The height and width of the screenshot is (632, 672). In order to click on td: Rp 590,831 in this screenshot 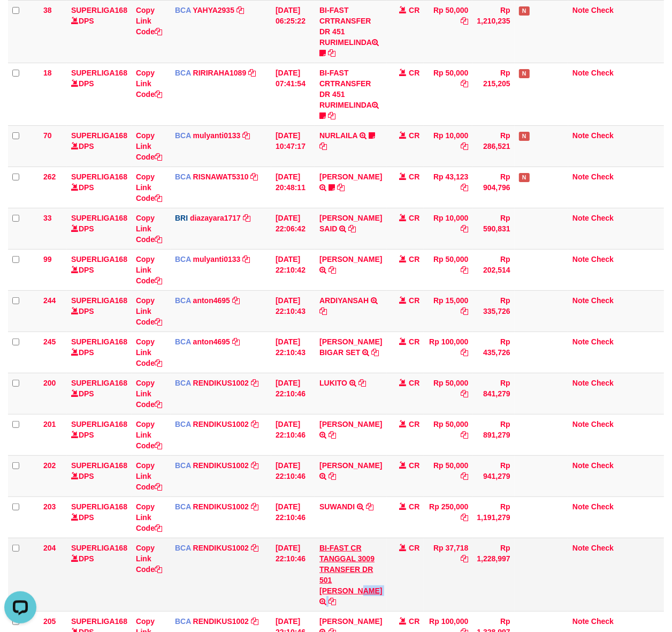, I will do `click(493, 228)`.